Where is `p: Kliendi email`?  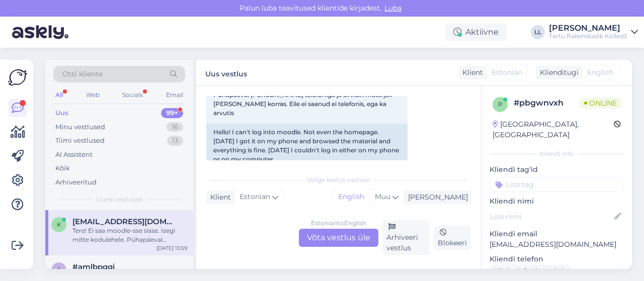 p: Kliendi email is located at coordinates (556, 233).